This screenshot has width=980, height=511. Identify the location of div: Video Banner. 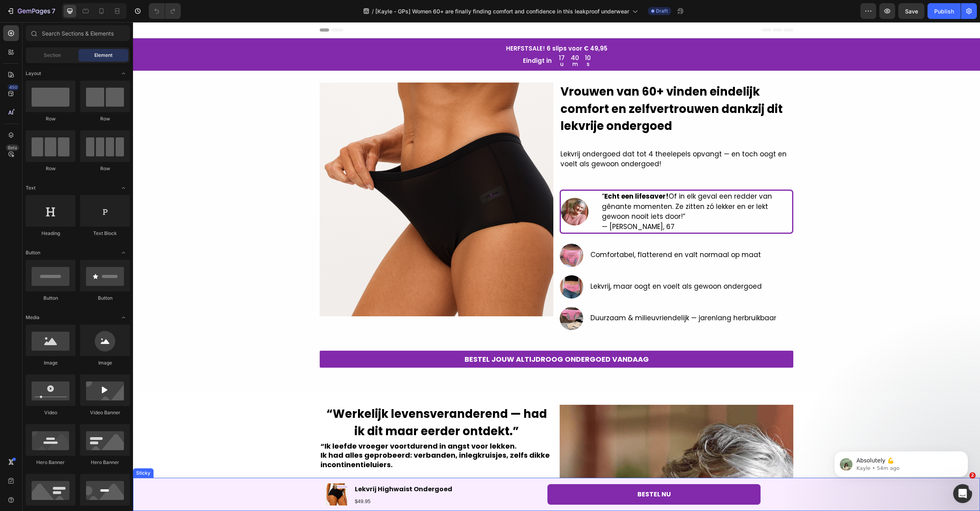
(105, 412).